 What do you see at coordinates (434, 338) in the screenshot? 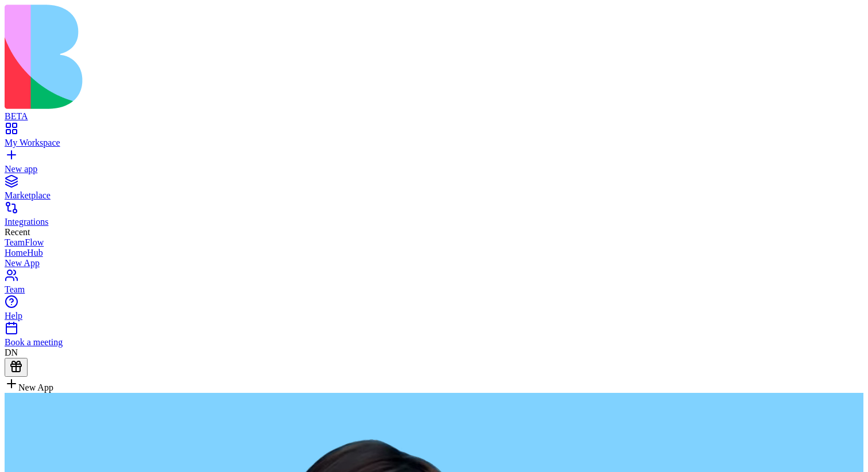
I see `a: Book a meeting` at bounding box center [434, 338].